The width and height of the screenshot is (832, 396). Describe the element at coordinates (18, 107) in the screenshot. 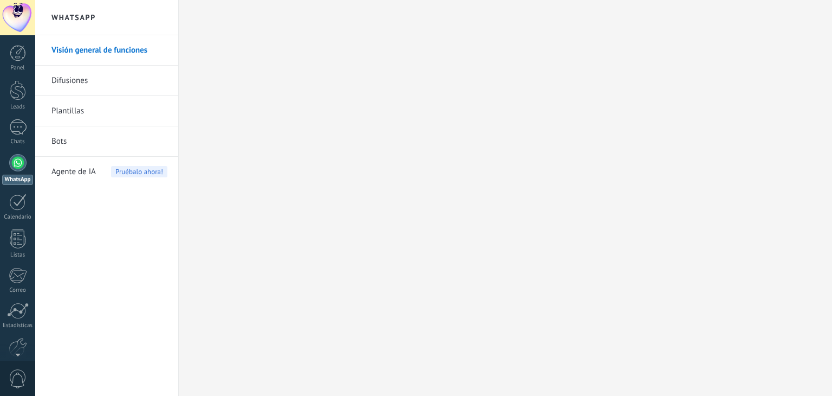

I see `div: Leads` at that location.